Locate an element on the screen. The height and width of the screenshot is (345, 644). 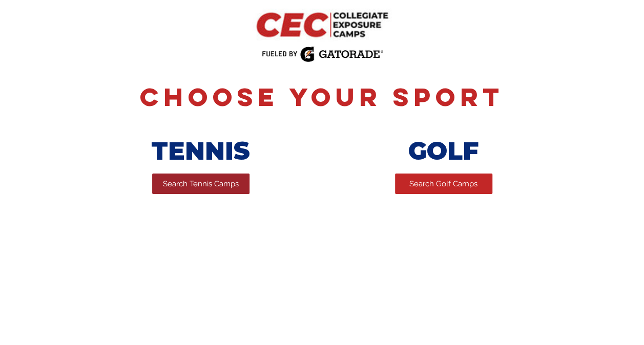
img: CEC Logo Primary.png is located at coordinates (322, 25).